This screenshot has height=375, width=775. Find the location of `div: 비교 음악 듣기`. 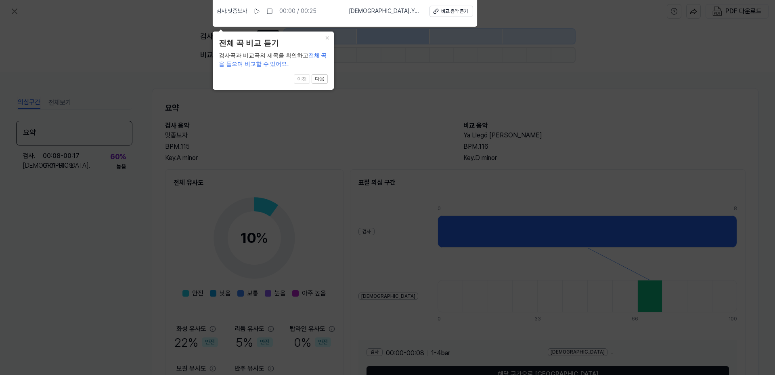

div: 비교 음악 듣기 is located at coordinates (455, 11).